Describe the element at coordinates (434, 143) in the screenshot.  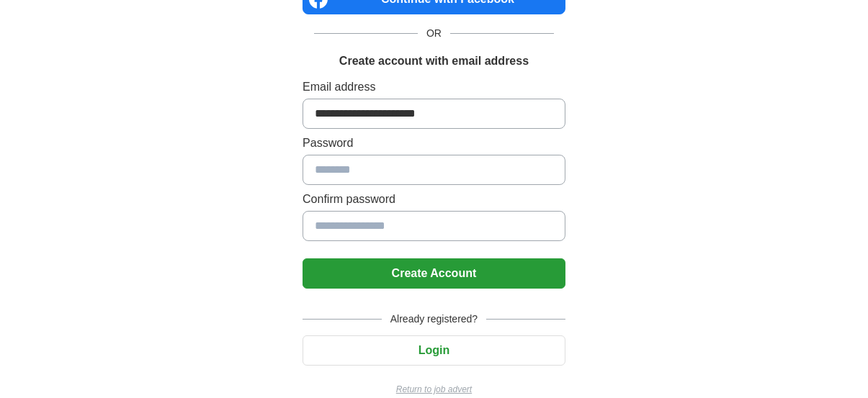
I see `label: Password` at that location.